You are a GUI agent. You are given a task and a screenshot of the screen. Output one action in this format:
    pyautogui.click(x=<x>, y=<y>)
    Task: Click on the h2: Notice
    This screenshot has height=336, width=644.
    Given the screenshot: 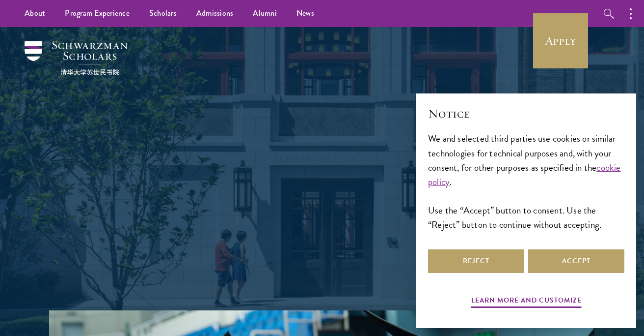 What is the action you would take?
    pyautogui.click(x=526, y=114)
    